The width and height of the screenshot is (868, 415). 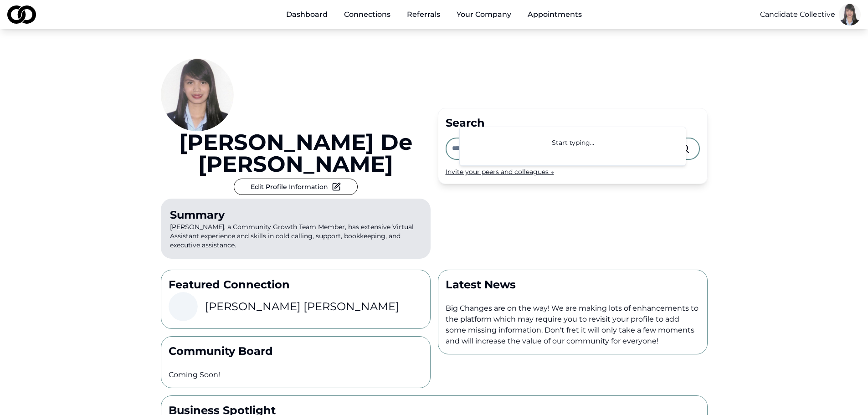 What do you see at coordinates (573, 171) in the screenshot?
I see `div: Invite your peers and colleagues →` at bounding box center [573, 171].